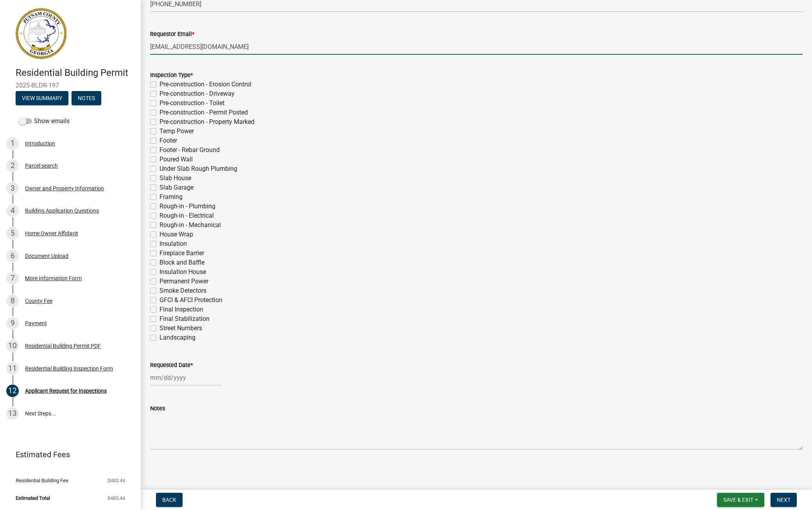  What do you see at coordinates (171, 365) in the screenshot?
I see `label: Requested Date` at bounding box center [171, 365].